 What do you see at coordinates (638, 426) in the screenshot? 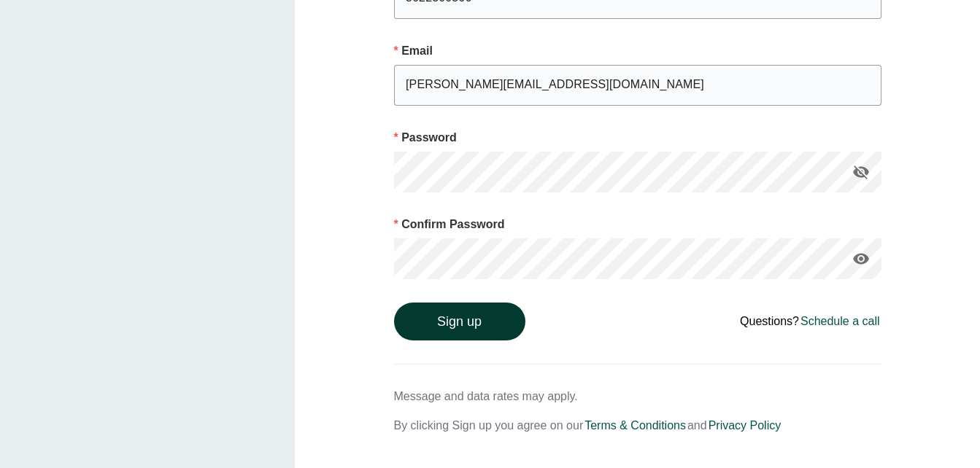
I see `p: By clicking Sign up you agree on our and` at bounding box center [638, 426].